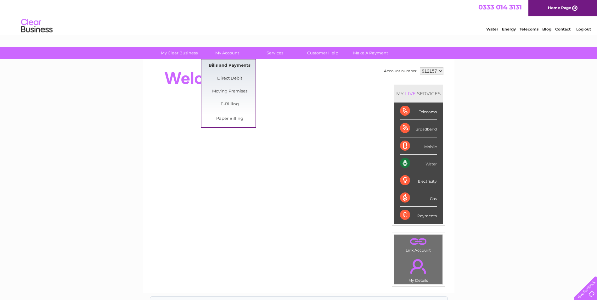 The height and width of the screenshot is (300, 597). Describe the element at coordinates (418, 181) in the screenshot. I see `div: Electricity` at that location.